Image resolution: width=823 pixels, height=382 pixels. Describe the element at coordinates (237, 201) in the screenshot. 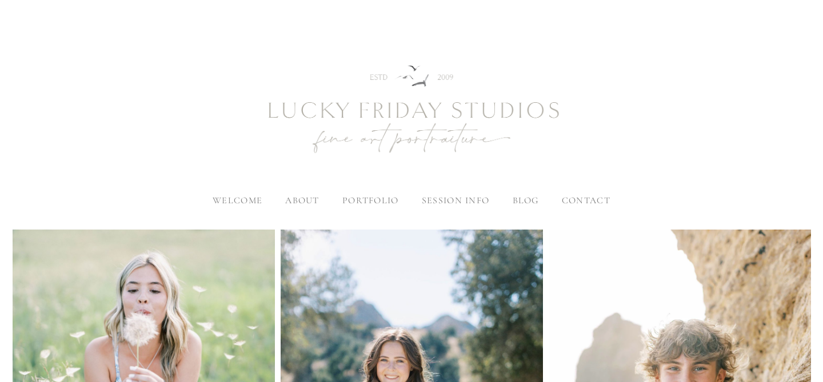

I see `a: welcome` at that location.